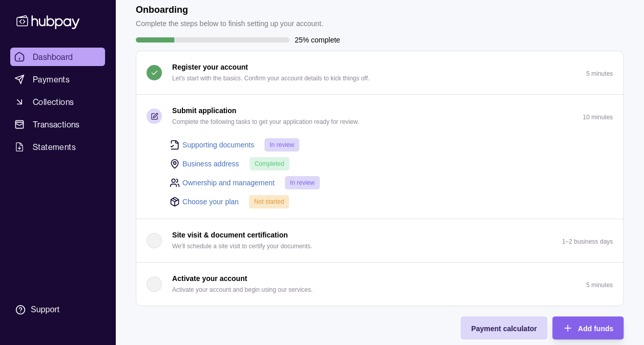 The image size is (644, 345). Describe the element at coordinates (209, 278) in the screenshot. I see `p: Activate your account` at that location.